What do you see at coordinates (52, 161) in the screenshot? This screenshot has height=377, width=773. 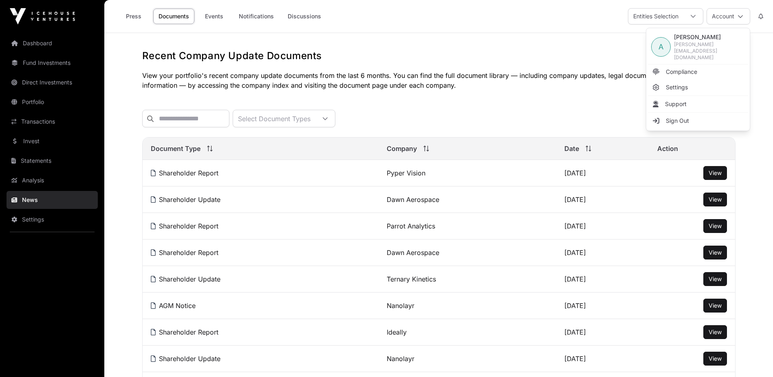 I see `a: Statements` at bounding box center [52, 161].